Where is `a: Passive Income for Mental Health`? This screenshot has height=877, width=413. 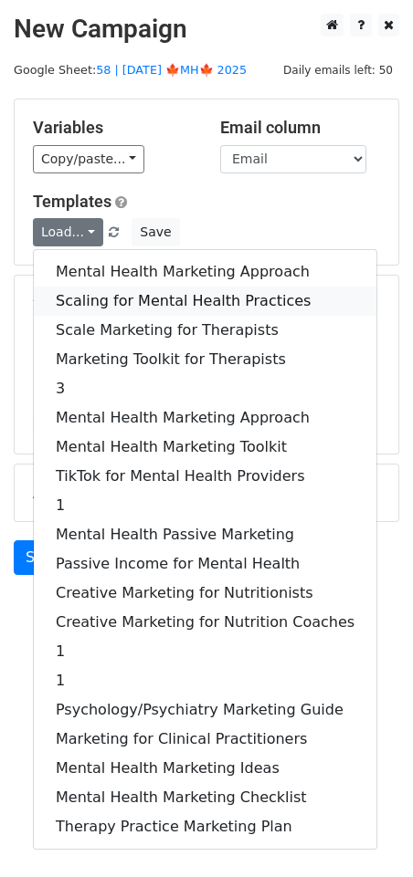 a: Passive Income for Mental Health is located at coordinates (204, 564).